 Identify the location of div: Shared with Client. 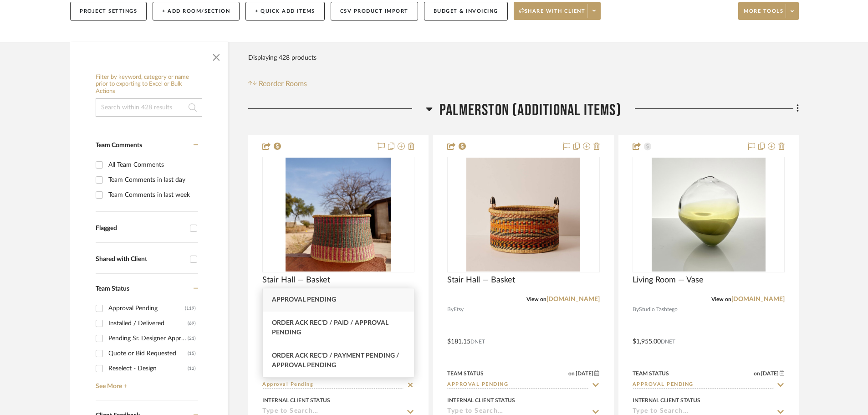
(140, 259).